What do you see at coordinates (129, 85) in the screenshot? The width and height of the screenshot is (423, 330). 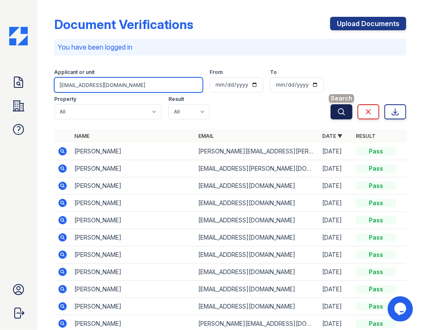 I see `input: Search by name, email, or unit number` at bounding box center [129, 85].